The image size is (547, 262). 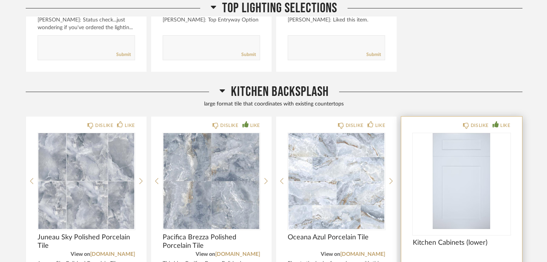 What do you see at coordinates (337, 238) in the screenshot?
I see `span: Oceana Azul Porcelain Tile` at bounding box center [337, 238].